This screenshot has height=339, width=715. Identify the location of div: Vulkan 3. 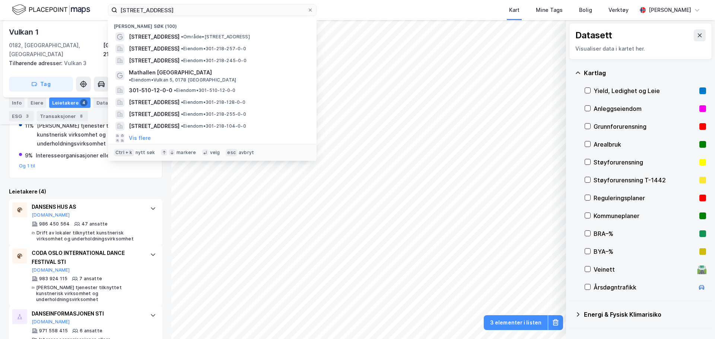
(83, 63).